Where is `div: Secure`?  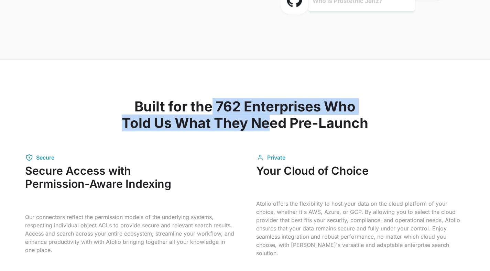 div: Secure is located at coordinates (45, 157).